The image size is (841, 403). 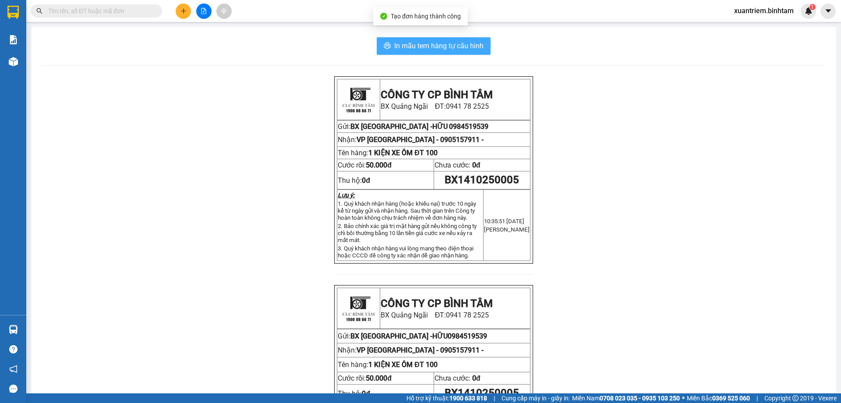 What do you see at coordinates (387, 46) in the screenshot?
I see `span: printer` at bounding box center [387, 46].